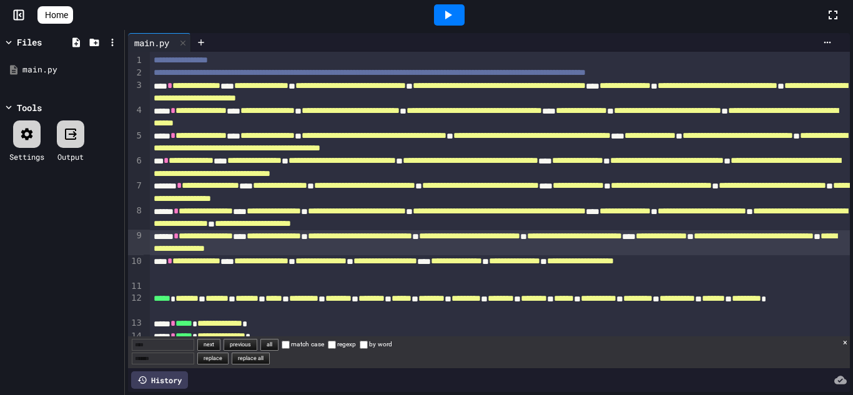  I want to click on button: close, so click(845, 342).